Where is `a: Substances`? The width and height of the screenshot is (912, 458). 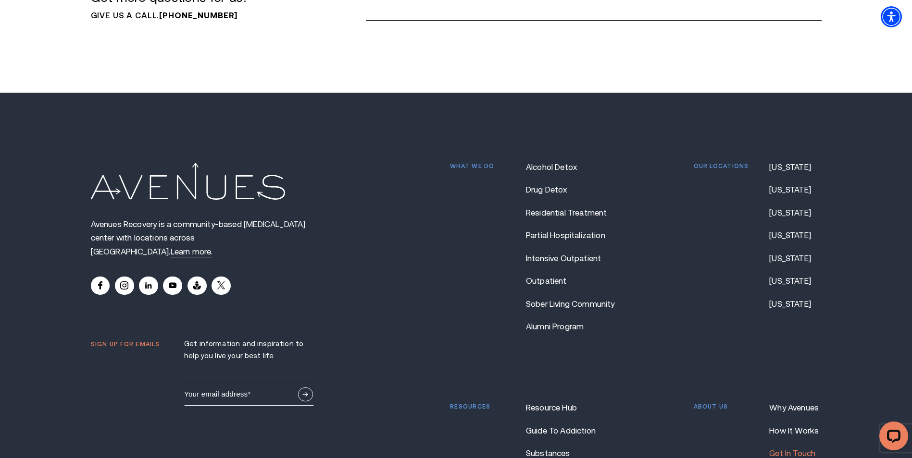 a: Substances is located at coordinates (571, 454).